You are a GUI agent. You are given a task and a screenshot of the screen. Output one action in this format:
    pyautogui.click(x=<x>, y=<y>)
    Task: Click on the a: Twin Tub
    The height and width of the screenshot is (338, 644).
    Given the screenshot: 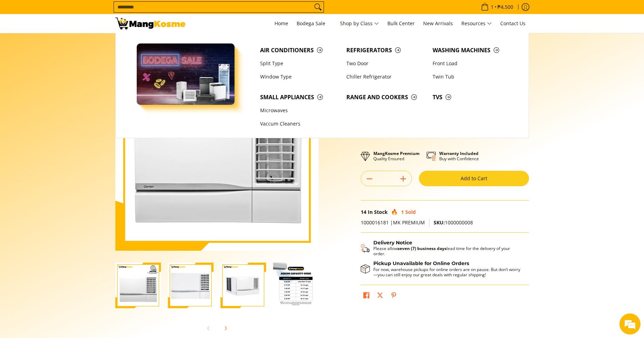 What is the action you would take?
    pyautogui.click(x=472, y=77)
    